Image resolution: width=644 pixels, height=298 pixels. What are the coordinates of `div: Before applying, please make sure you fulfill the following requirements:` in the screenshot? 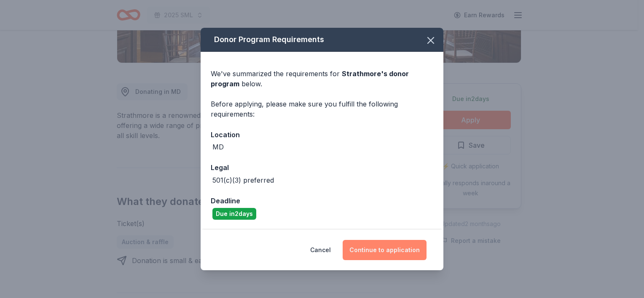 It's located at (322, 109).